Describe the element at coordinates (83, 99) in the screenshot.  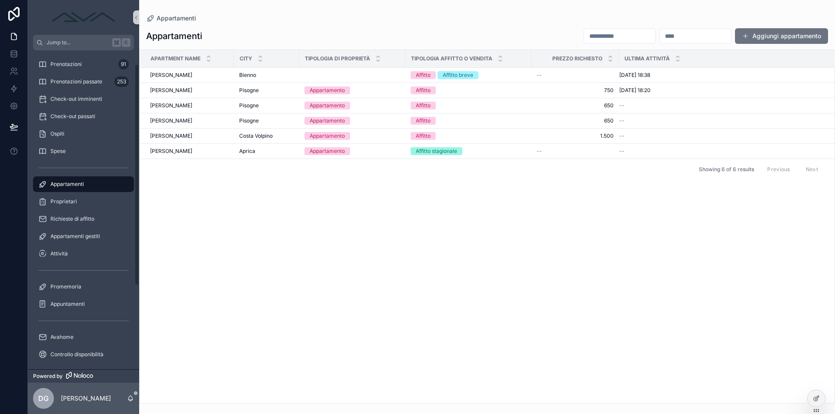
I see `a: Check-out imminenti` at that location.